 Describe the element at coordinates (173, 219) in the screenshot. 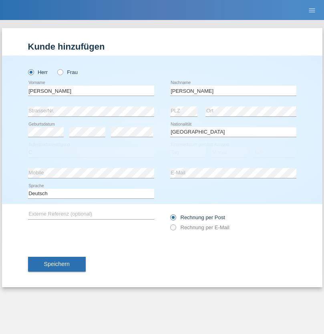

I see `input: Rechnung per Post` at that location.